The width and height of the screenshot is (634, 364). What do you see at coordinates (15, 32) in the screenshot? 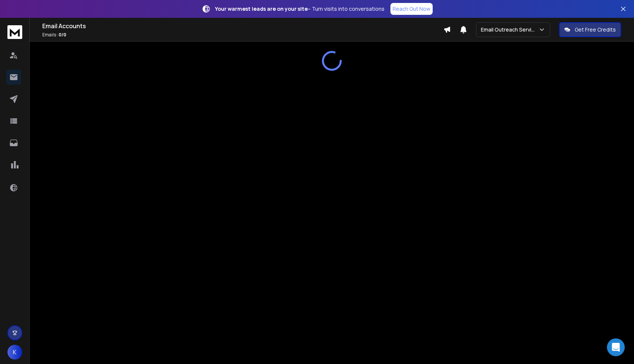
I see `img: logo` at bounding box center [15, 32].